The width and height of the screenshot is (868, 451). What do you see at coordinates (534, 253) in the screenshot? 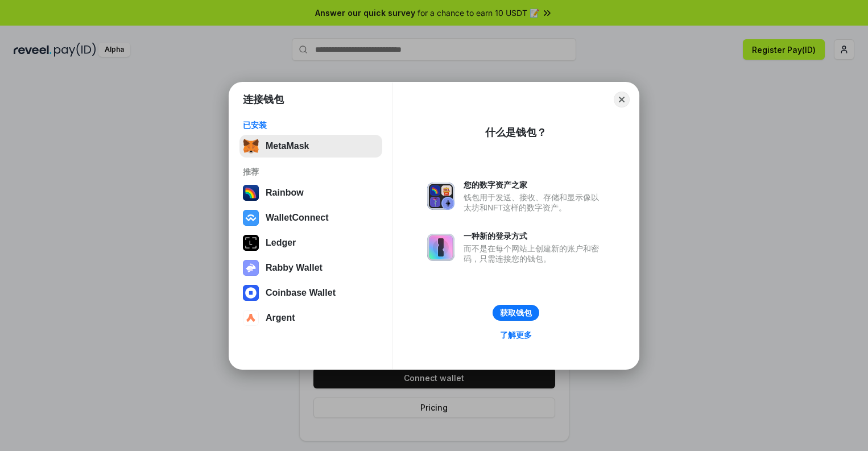
I see `div: 而不是在每个网站上创建新的账户和密码，只需连接您的钱包。` at bounding box center [534, 253].